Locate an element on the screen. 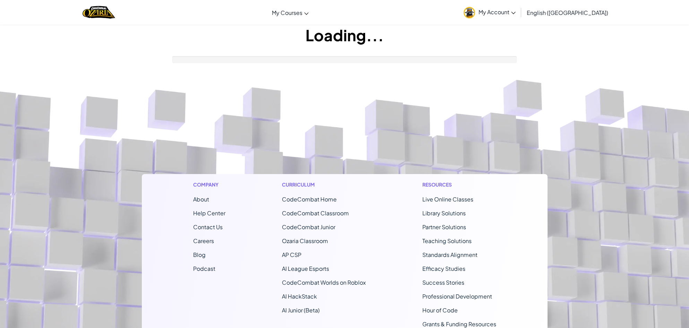  a: Partner Solutions is located at coordinates (444, 227).